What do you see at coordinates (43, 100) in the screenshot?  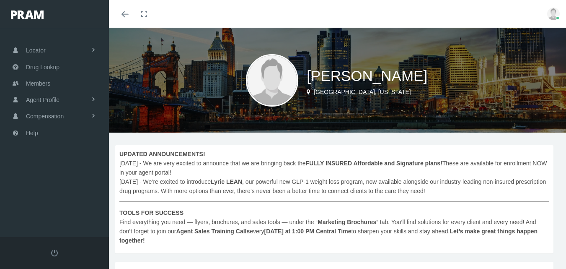 I see `span: Agent Profile` at bounding box center [43, 100].